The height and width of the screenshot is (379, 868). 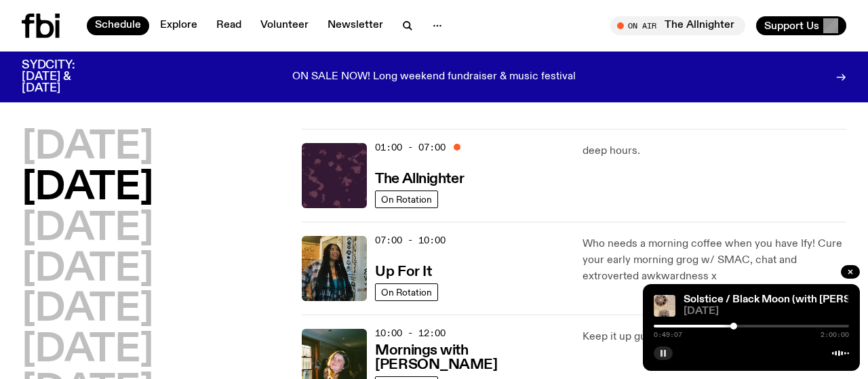 I want to click on a: Up For It, so click(x=403, y=270).